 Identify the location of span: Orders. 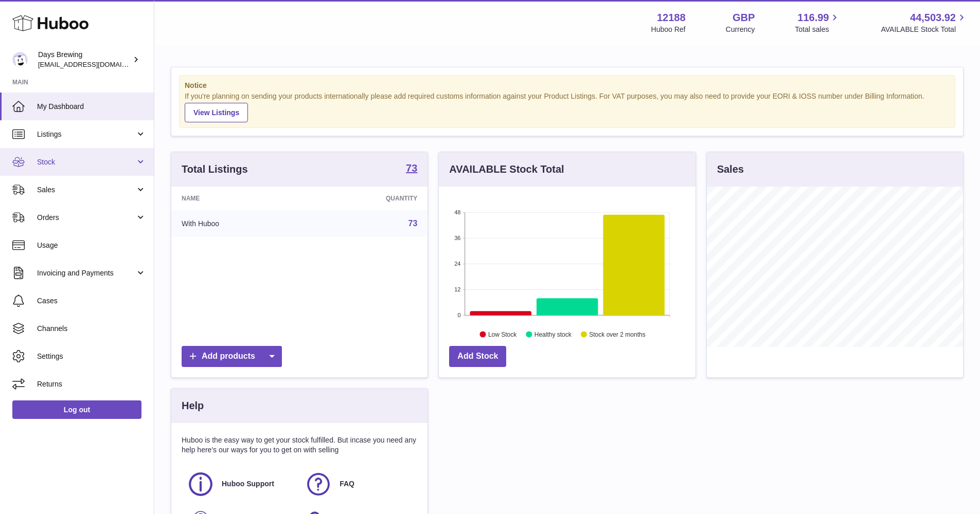
(86, 217).